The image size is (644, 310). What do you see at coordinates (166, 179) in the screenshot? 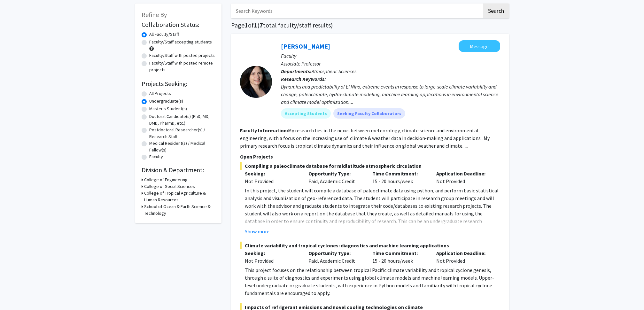
I see `h3: College of Engineering` at bounding box center [166, 179].